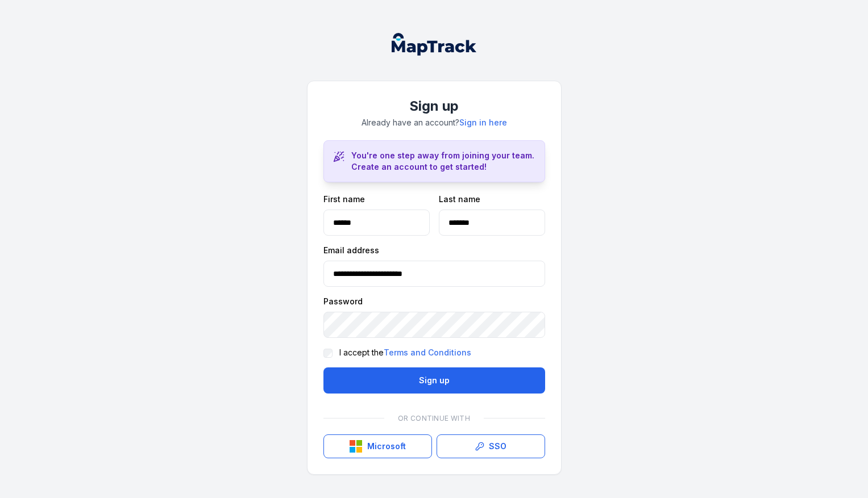  Describe the element at coordinates (490, 447) in the screenshot. I see `a: SSO` at that location.